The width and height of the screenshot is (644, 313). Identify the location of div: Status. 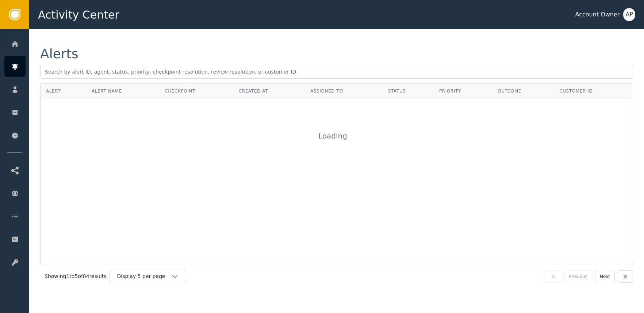
(408, 91).